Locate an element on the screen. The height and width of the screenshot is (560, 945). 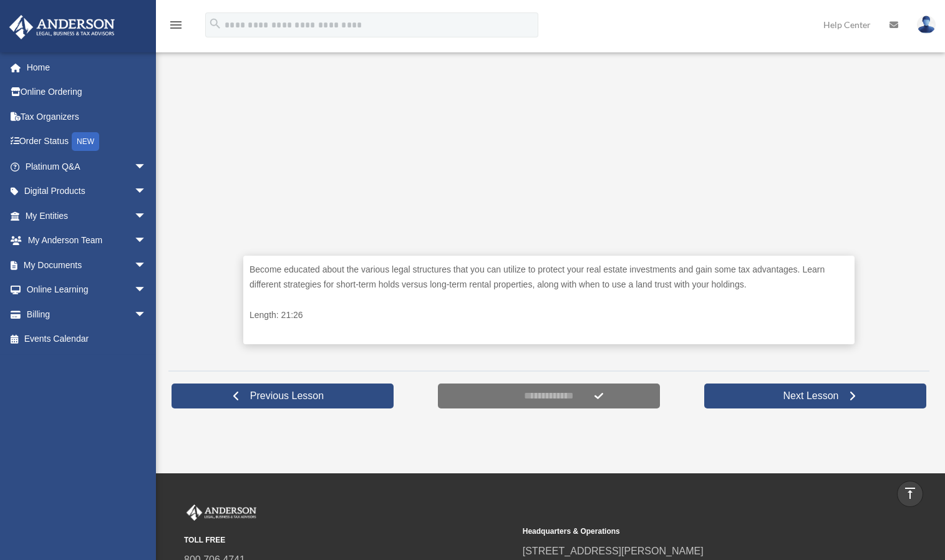
a: Platinum Q&Aarrow_drop_down is located at coordinates (86, 166).